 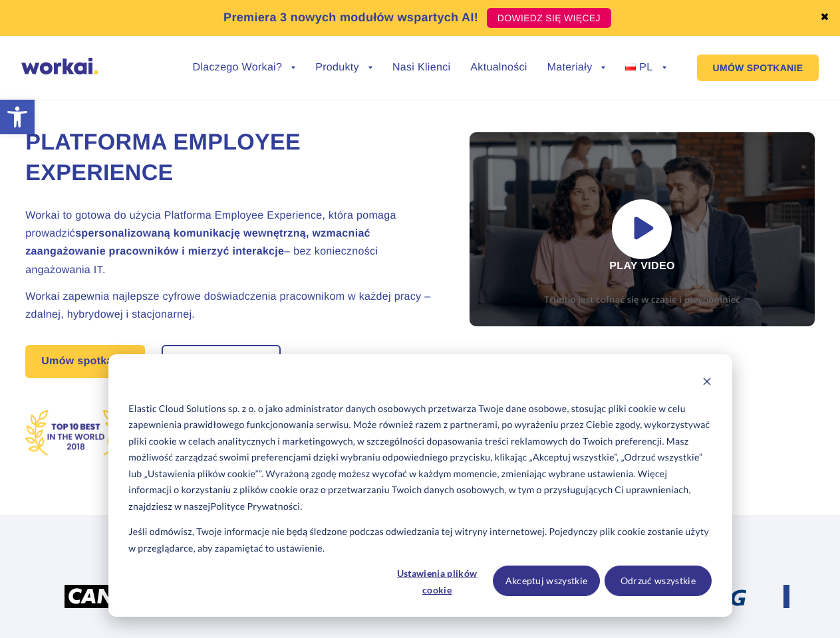 What do you see at coordinates (221, 362) in the screenshot?
I see `a: Zacznij free trial` at bounding box center [221, 362].